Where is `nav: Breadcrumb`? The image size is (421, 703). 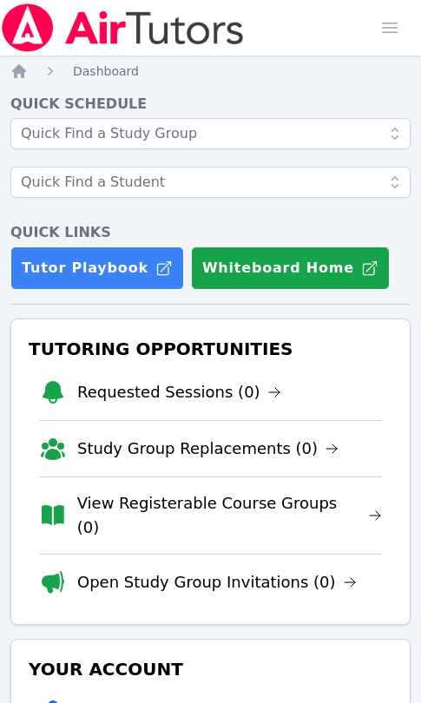 nav: Breadcrumb is located at coordinates (210, 71).